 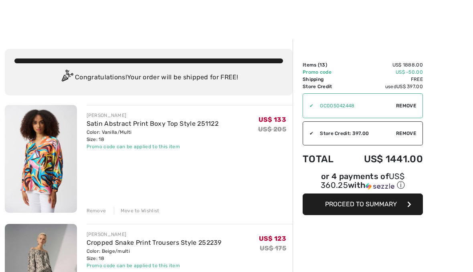 I want to click on div: Store Credit: 397.00, so click(x=355, y=133).